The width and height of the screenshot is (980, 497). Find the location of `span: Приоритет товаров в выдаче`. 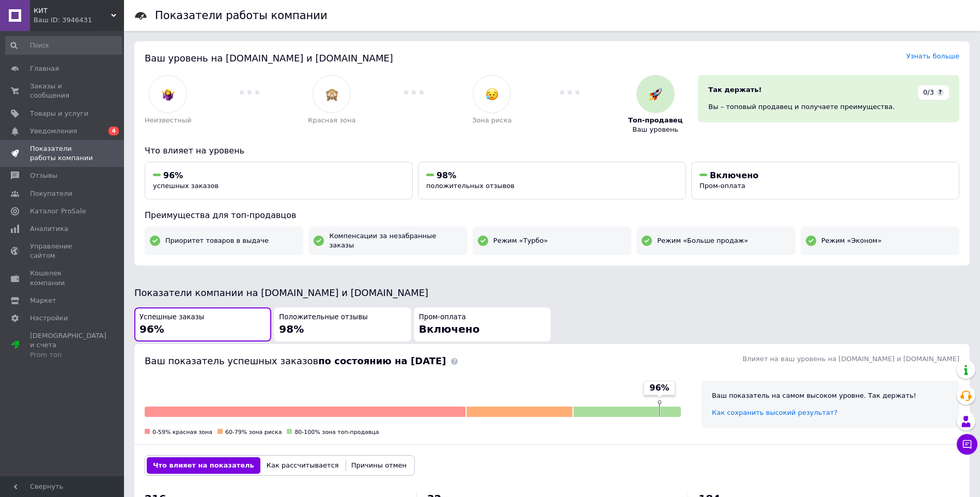

span: Приоритет товаров в выдаче is located at coordinates (217, 241).